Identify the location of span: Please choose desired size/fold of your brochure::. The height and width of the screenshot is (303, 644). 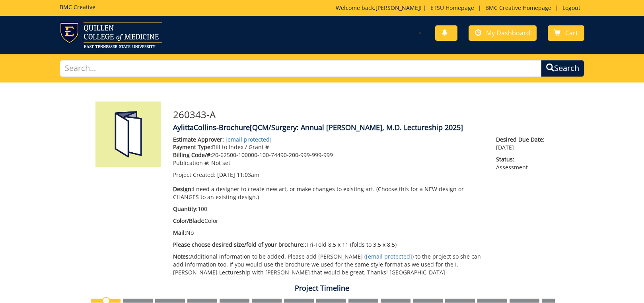
(239, 244).